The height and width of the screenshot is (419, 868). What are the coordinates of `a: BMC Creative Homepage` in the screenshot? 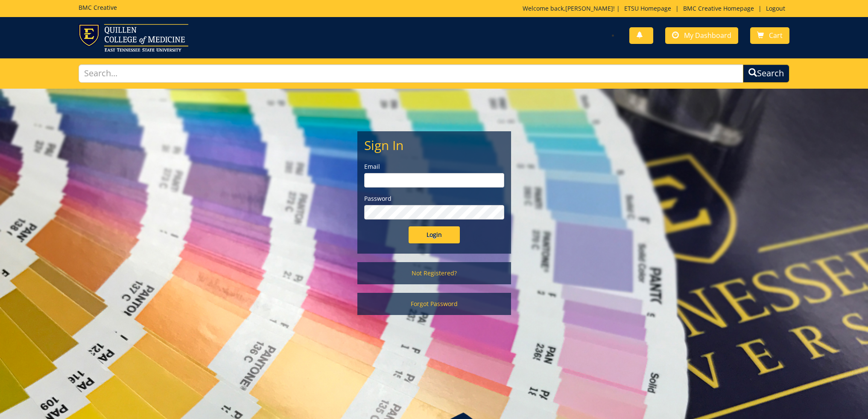 It's located at (718, 9).